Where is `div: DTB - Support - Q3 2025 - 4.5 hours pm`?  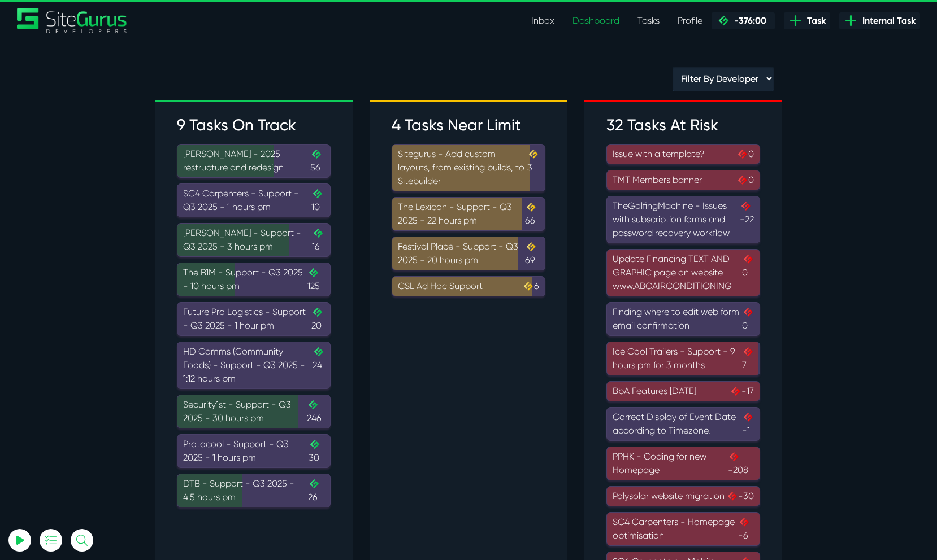 div: DTB - Support - Q3 2025 - 4.5 hours pm is located at coordinates (253, 490).